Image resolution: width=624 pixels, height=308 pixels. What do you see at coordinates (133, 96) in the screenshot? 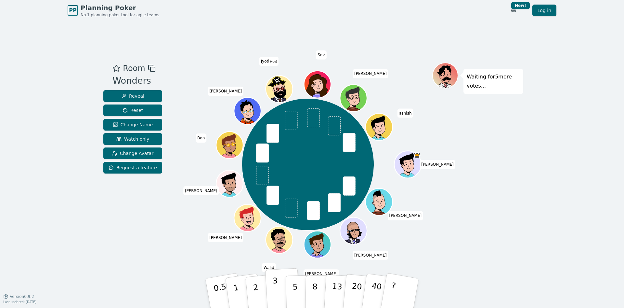
I see `span: Reveal` at bounding box center [133, 96].